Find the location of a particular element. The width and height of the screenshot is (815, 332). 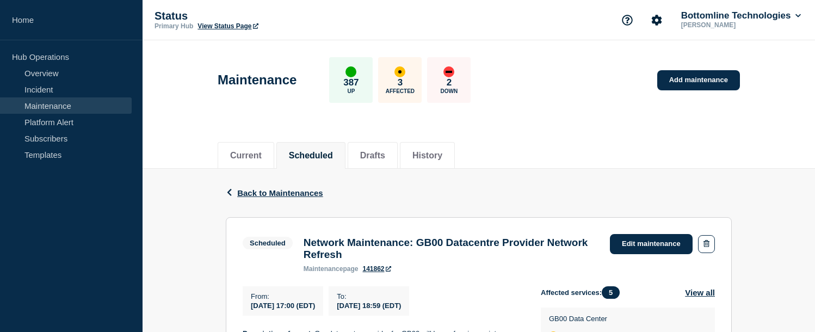

div: affected is located at coordinates (400, 72).